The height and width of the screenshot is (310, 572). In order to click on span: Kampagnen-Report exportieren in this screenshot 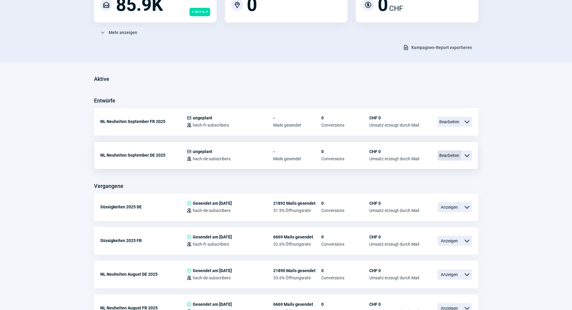, I will do `click(442, 47)`.